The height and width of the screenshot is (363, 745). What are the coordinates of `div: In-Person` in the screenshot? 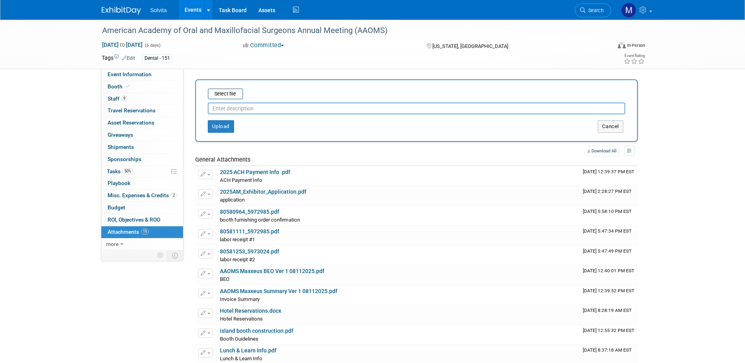 It's located at (636, 45).